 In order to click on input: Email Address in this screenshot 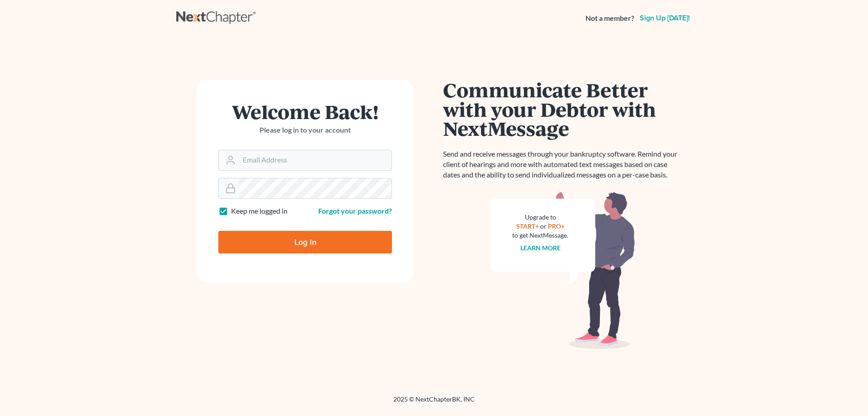, I will do `click(315, 160)`.